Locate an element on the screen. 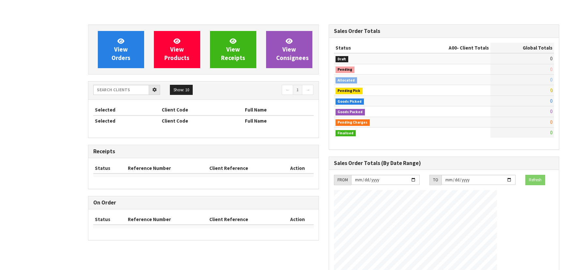 The image size is (569, 270). span: A00 is located at coordinates (453, 48).